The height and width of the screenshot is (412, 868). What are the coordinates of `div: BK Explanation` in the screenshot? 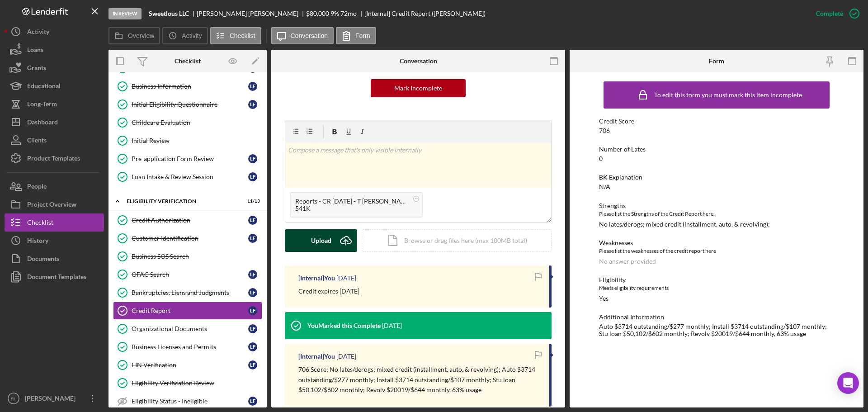 It's located at (717, 177).